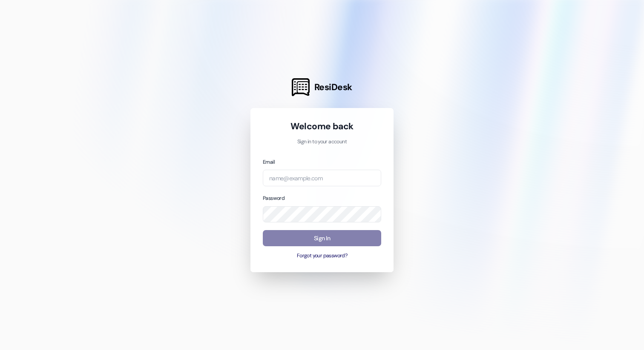  What do you see at coordinates (268, 162) in the screenshot?
I see `label: Email` at bounding box center [268, 162].